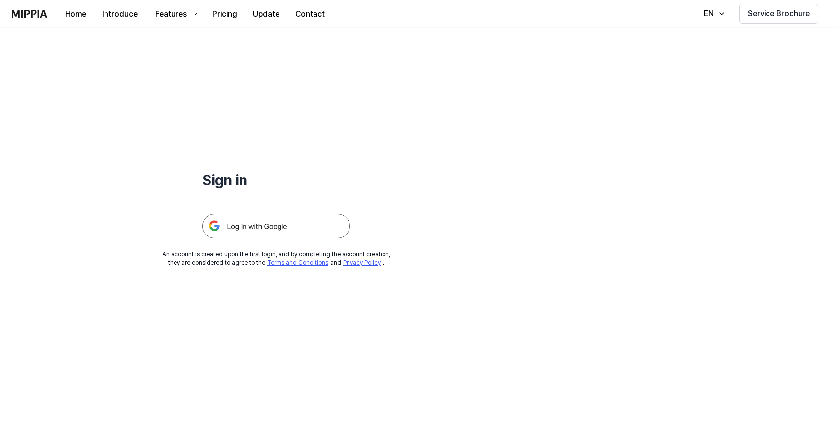 This screenshot has height=437, width=838. Describe the element at coordinates (779, 14) in the screenshot. I see `button: Service Brochure` at that location.